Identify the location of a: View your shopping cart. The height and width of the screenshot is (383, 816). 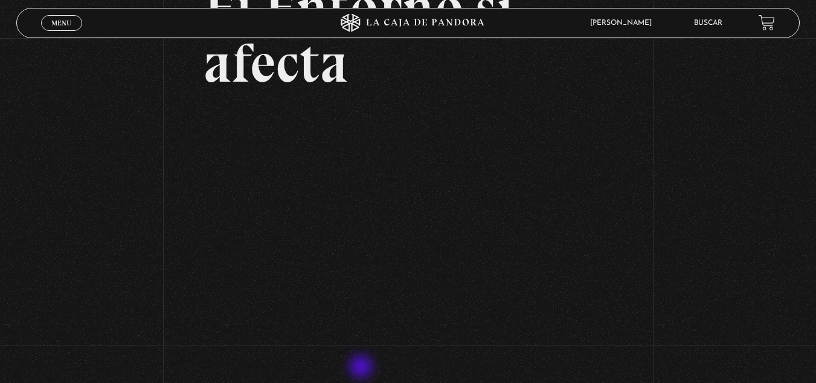
(767, 22).